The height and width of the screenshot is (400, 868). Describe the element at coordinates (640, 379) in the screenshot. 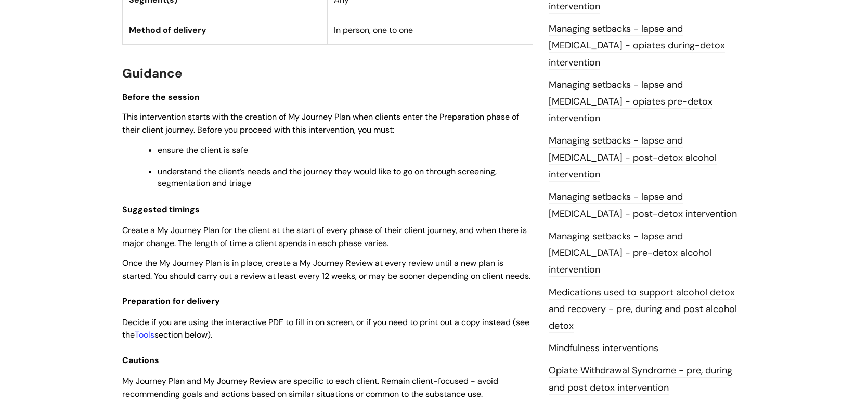

I see `a: Opiate Withdrawal Syndrome - pre, during and post detox intervention` at that location.